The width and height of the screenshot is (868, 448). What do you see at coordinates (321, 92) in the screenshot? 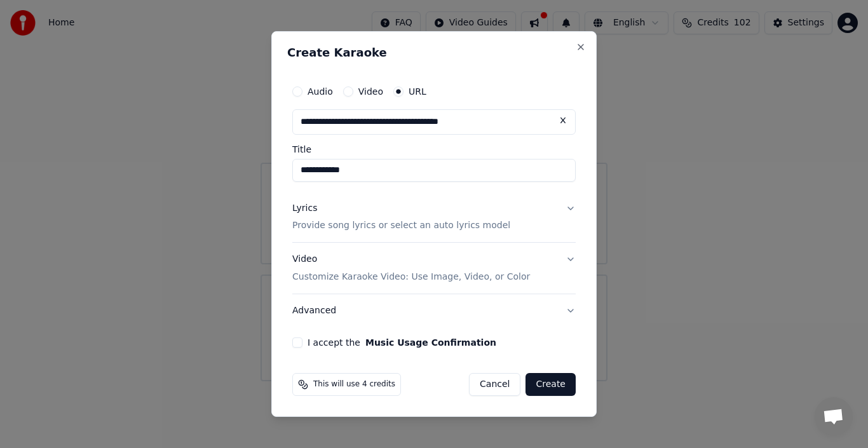
I see `label: Audio` at bounding box center [321, 92].